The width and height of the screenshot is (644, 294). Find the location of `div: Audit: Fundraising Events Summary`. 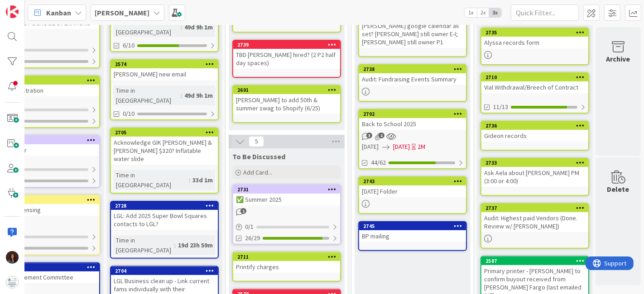

div: Audit: Fundraising Events Summary is located at coordinates (413, 79).